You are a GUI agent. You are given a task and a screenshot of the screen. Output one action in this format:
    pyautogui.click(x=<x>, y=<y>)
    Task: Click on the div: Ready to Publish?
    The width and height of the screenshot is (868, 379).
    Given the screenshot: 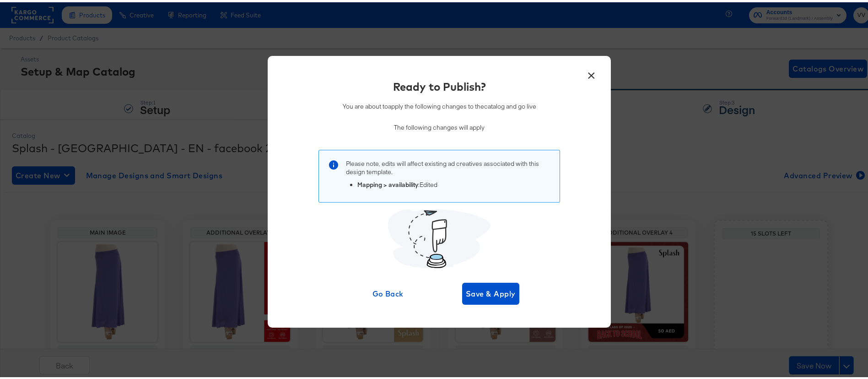 What is the action you would take?
    pyautogui.click(x=439, y=84)
    